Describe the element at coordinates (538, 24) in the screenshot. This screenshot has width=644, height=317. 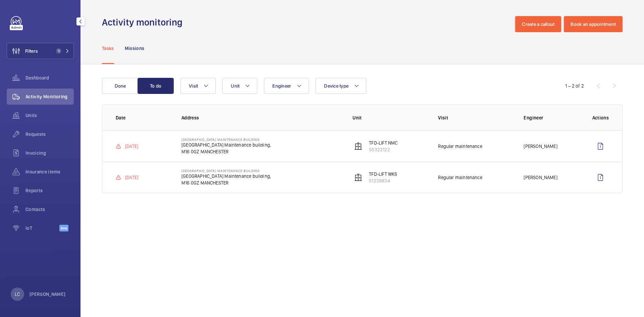
I see `button: Create a callout` at that location.